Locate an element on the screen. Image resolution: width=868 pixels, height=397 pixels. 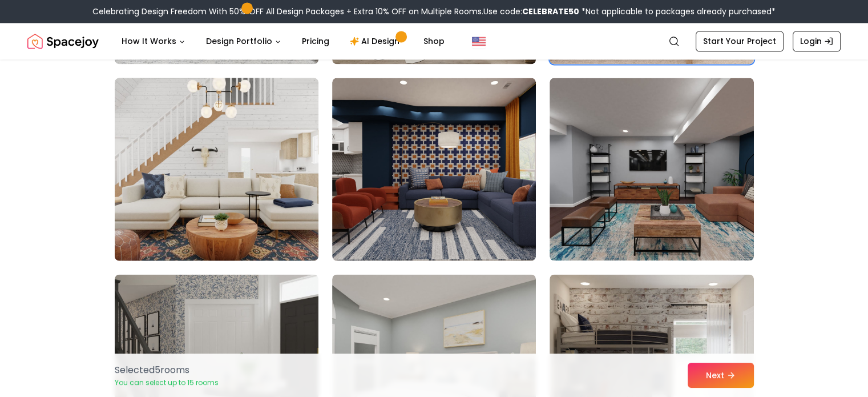
p: Selected 5 room s is located at coordinates (167, 370).